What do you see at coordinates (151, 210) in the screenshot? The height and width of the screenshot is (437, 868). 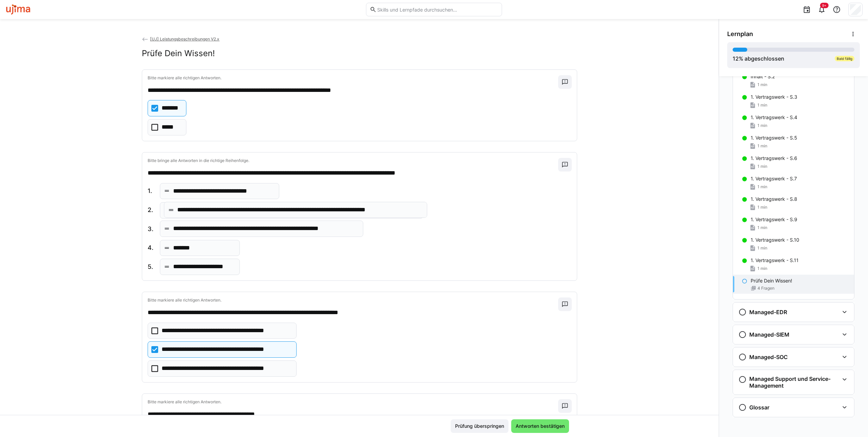 I see `span: 2.` at bounding box center [151, 210].